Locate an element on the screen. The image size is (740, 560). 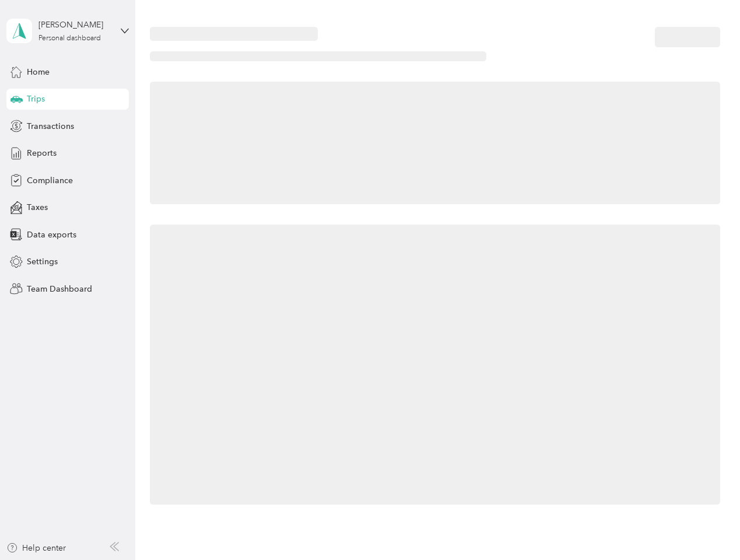
span: Compliance is located at coordinates (50, 180).